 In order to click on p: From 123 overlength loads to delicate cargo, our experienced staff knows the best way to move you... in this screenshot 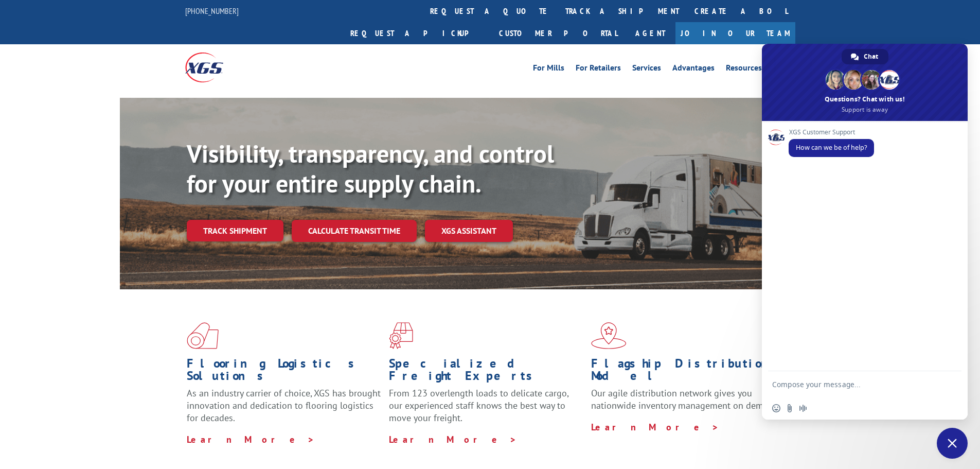, I will do `click(486, 409)`.